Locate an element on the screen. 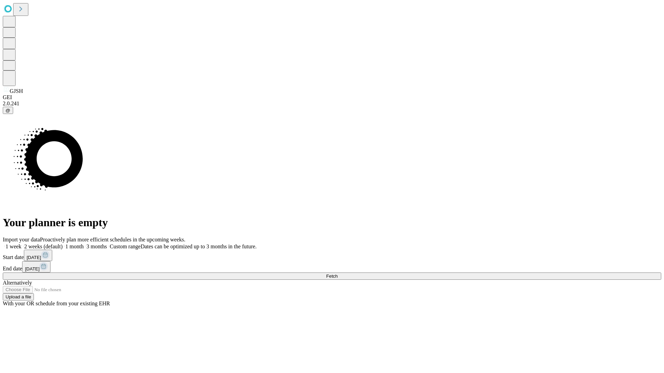  button: Fetch is located at coordinates (332, 276).